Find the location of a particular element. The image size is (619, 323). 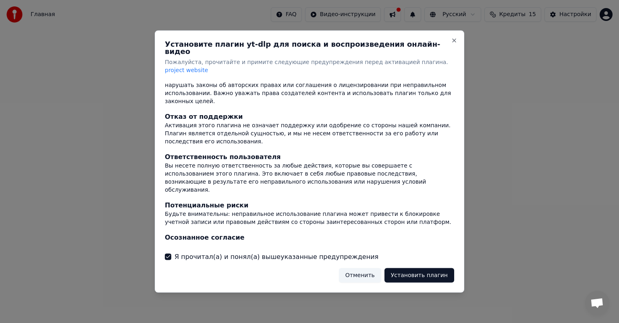

p: Пожалуйста, прочитайте и примите следующие предупреждения перед активацией плагина. is located at coordinates (309, 66).